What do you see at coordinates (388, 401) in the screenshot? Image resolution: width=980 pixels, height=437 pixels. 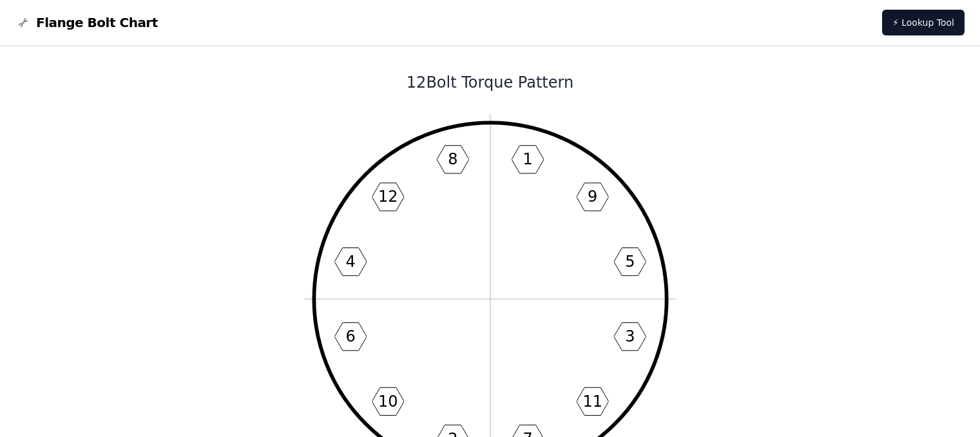 I see `text: 10` at bounding box center [388, 401].